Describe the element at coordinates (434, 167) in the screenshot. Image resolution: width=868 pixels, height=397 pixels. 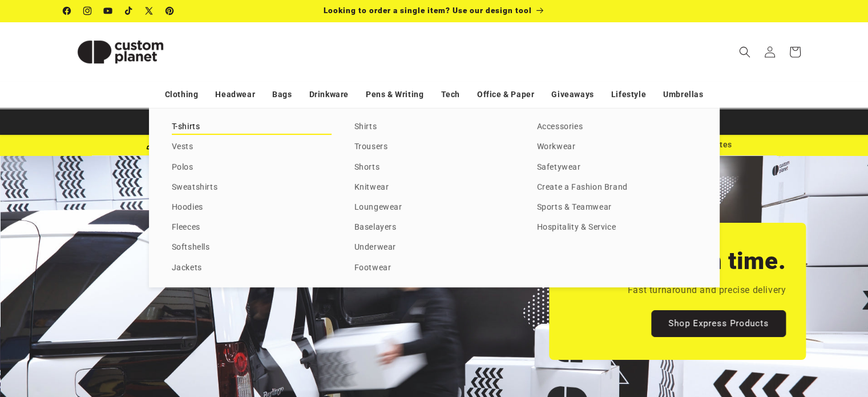
I see `a: Shorts` at that location.